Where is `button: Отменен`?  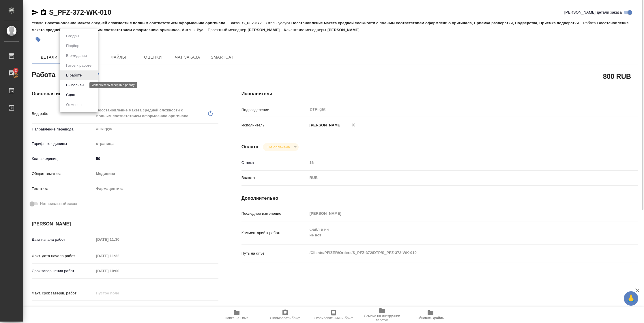 button: Отменен is located at coordinates (74, 105).